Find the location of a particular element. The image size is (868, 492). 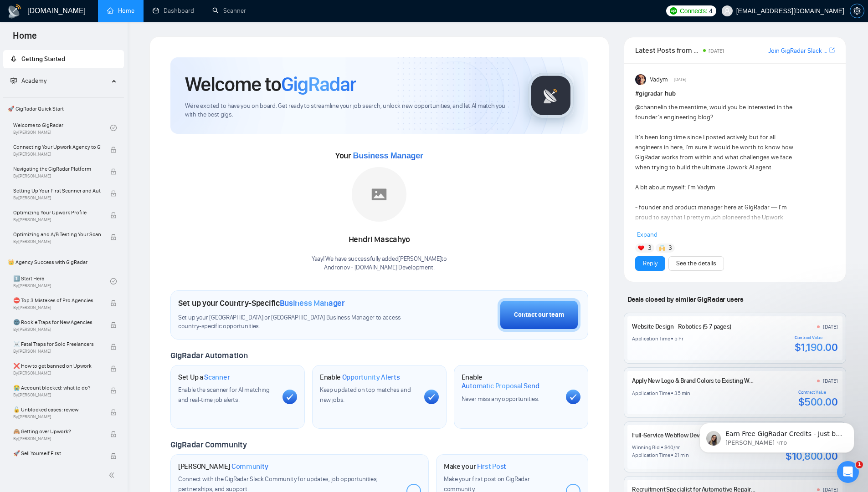

span: 🚀 Sell Yourself First is located at coordinates (57, 454).